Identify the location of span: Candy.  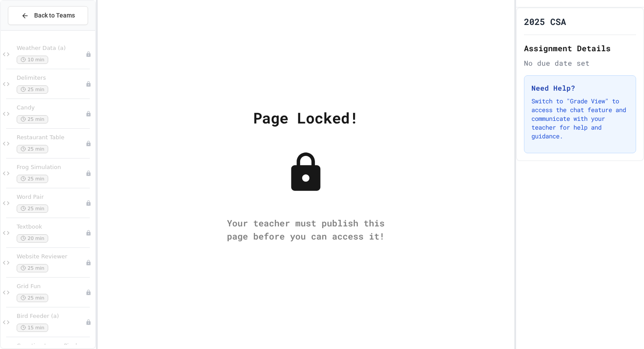
(51, 108).